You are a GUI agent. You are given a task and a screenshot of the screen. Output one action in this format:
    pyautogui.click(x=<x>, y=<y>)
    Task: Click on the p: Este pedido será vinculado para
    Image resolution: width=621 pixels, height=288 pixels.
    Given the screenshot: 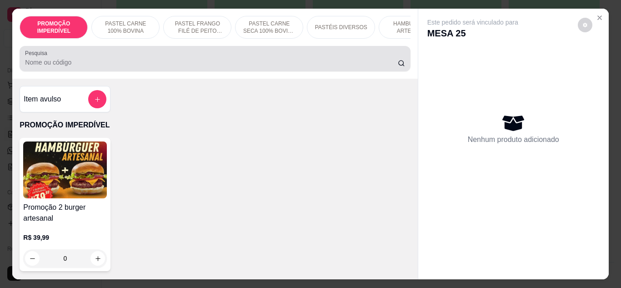 What is the action you would take?
    pyautogui.click(x=473, y=22)
    